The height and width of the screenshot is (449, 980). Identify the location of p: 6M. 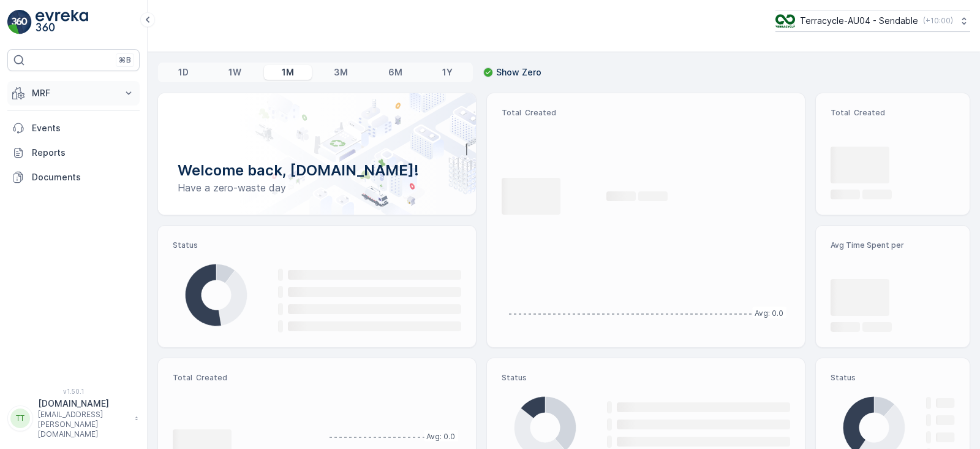
(395, 72).